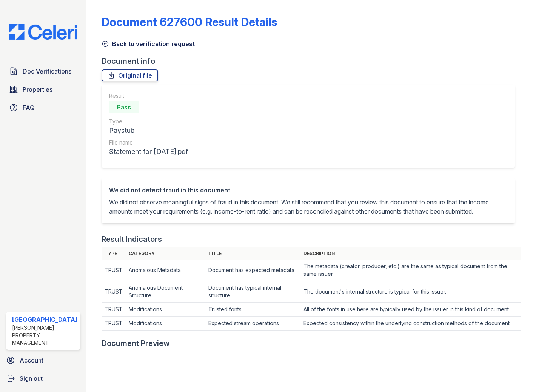  What do you see at coordinates (114, 253) in the screenshot?
I see `th: Type` at bounding box center [114, 253].